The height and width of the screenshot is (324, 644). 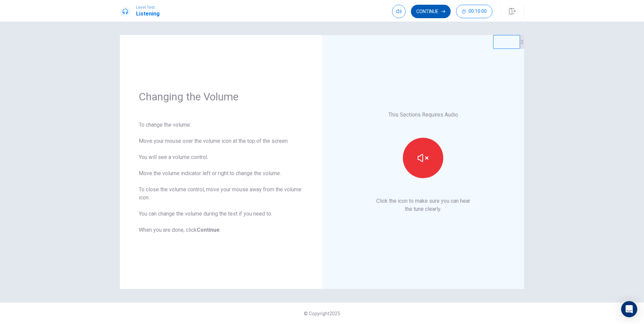 What do you see at coordinates (423, 205) in the screenshot?
I see `p: Click the icon to make sure you can hear the tune clearly.` at bounding box center [423, 205].